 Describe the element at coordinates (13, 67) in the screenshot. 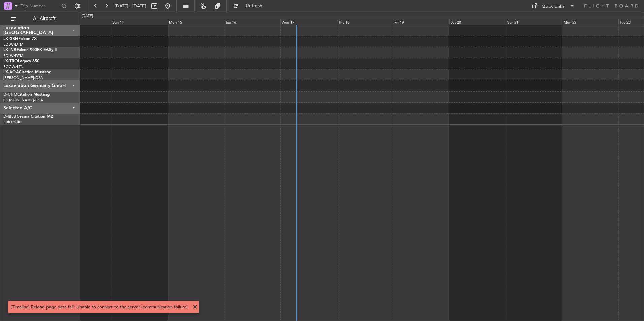

I see `a: EGGW/LTN` at that location.